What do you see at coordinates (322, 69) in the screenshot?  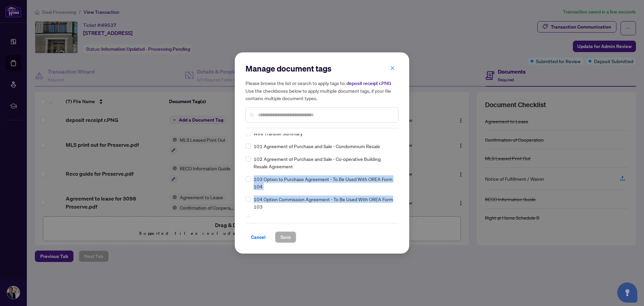 I see `h2: Manage document tags` at bounding box center [322, 69].